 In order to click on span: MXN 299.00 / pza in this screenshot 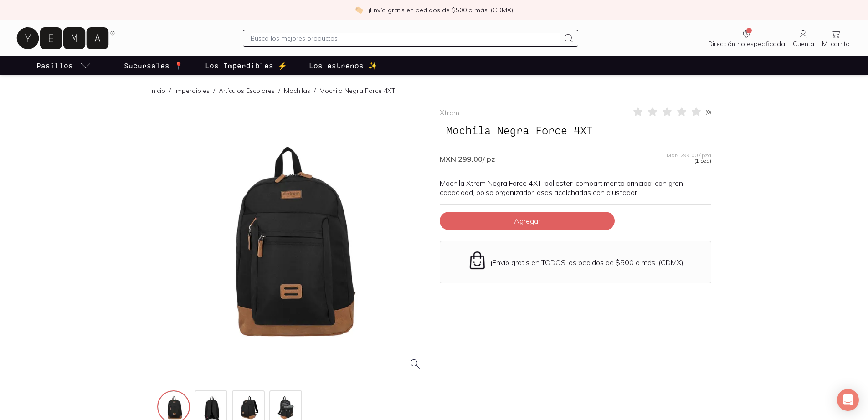, I will do `click(689, 155)`.